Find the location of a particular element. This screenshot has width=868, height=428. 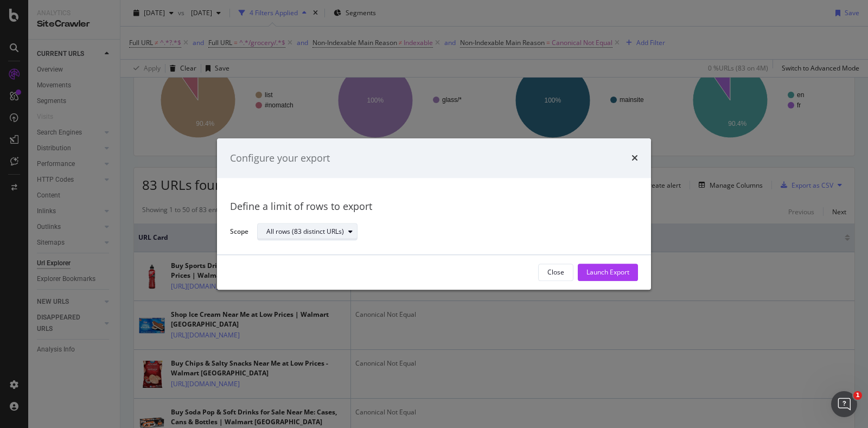

label: Scope is located at coordinates (239, 233).